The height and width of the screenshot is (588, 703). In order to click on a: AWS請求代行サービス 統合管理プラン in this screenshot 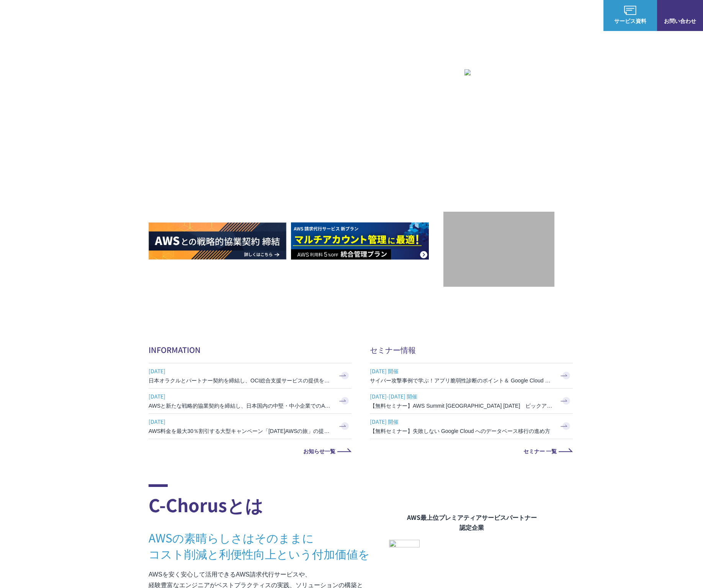, I will do `click(360, 240)`.